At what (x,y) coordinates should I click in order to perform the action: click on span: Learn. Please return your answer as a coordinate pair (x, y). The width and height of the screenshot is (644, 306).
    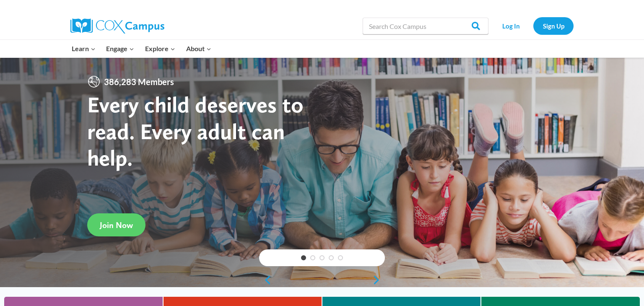
    Looking at the image, I should click on (84, 48).